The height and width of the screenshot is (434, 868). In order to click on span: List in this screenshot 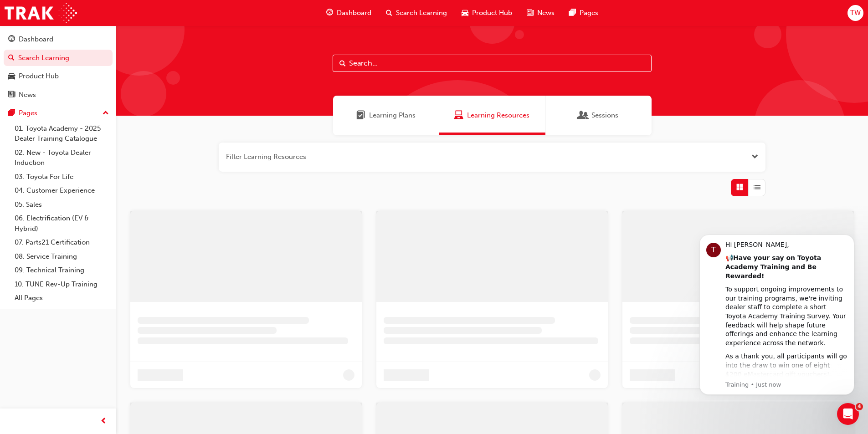, I will do `click(756, 188)`.